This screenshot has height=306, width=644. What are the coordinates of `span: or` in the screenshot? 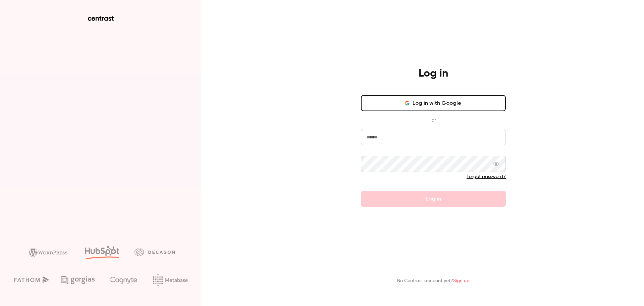 It's located at (433, 120).